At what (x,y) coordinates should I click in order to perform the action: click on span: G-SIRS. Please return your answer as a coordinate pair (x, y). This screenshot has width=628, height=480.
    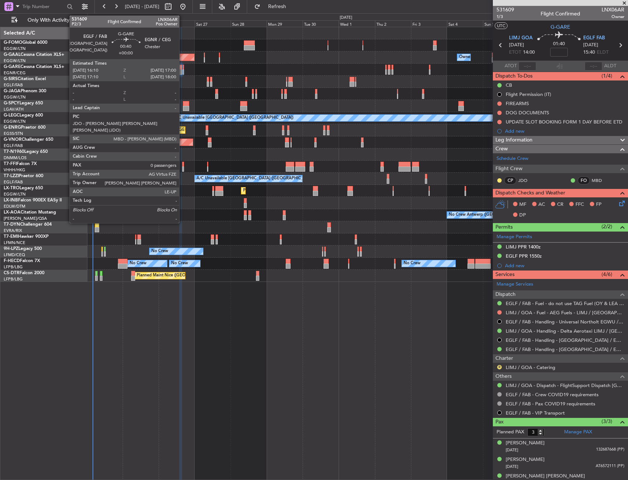
    Looking at the image, I should click on (11, 79).